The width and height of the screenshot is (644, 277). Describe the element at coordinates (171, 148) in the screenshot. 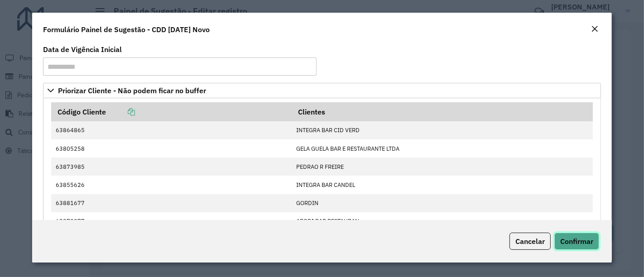

I see `td: 63805258` at that location.